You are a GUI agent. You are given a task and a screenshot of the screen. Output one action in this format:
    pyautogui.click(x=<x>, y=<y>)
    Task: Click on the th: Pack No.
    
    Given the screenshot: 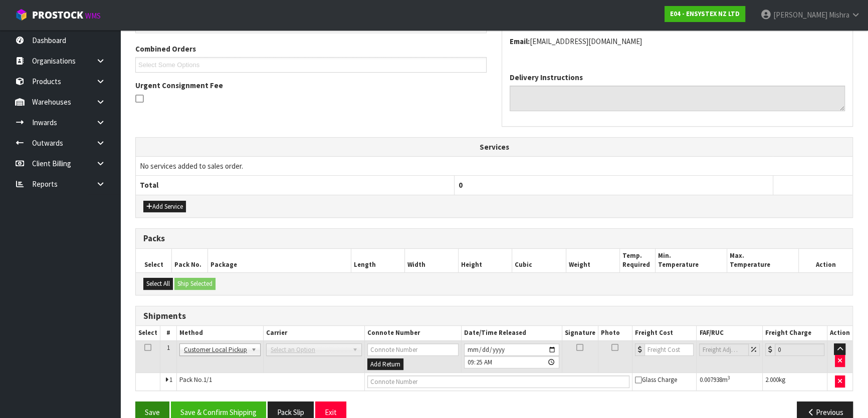 What is the action you would take?
    pyautogui.click(x=190, y=260)
    